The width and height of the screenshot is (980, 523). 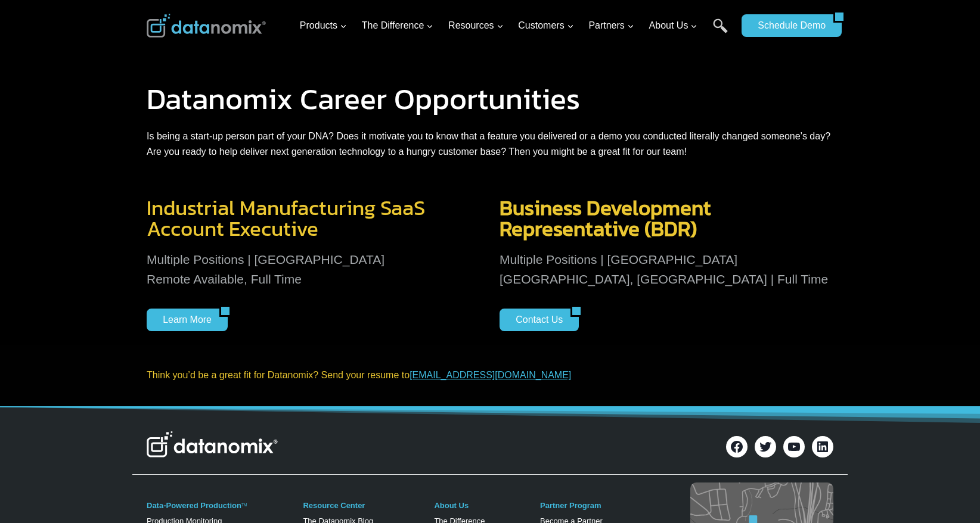 I want to click on a: Resource Center, so click(x=333, y=506).